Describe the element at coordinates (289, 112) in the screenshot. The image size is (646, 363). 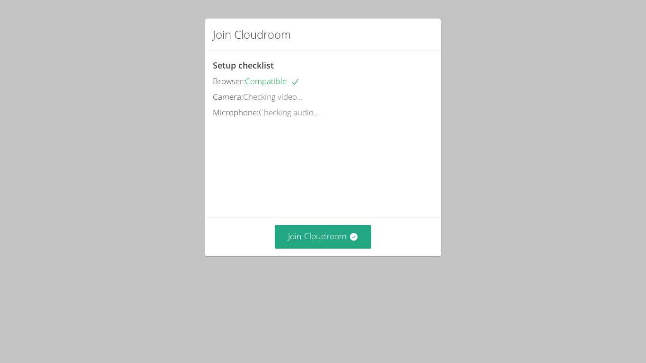
I see `span: Checking audio...` at that location.